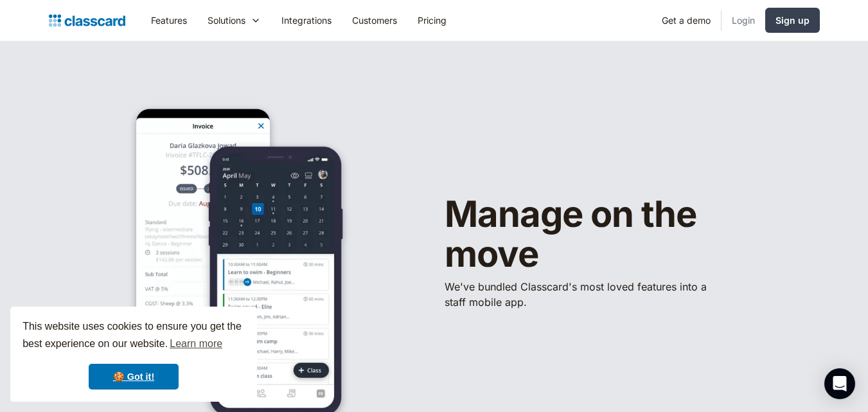  Describe the element at coordinates (431, 20) in the screenshot. I see `a: Pricing` at that location.